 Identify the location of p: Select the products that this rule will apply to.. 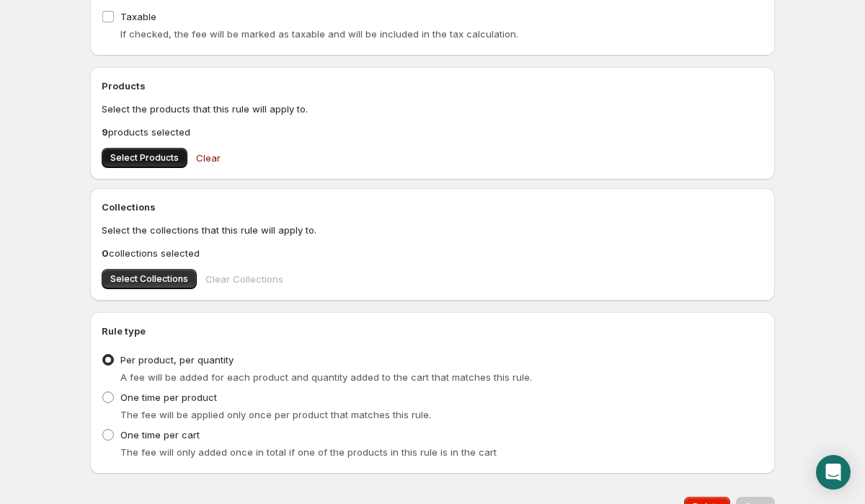
(432, 108).